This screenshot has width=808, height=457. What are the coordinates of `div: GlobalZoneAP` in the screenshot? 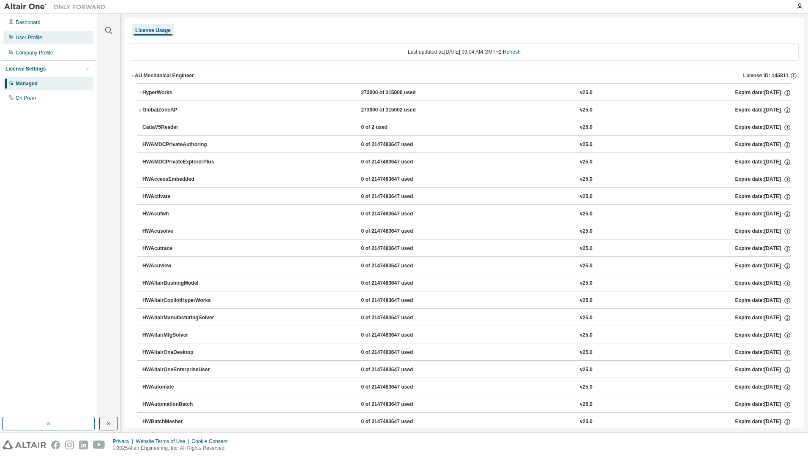 It's located at (180, 110).